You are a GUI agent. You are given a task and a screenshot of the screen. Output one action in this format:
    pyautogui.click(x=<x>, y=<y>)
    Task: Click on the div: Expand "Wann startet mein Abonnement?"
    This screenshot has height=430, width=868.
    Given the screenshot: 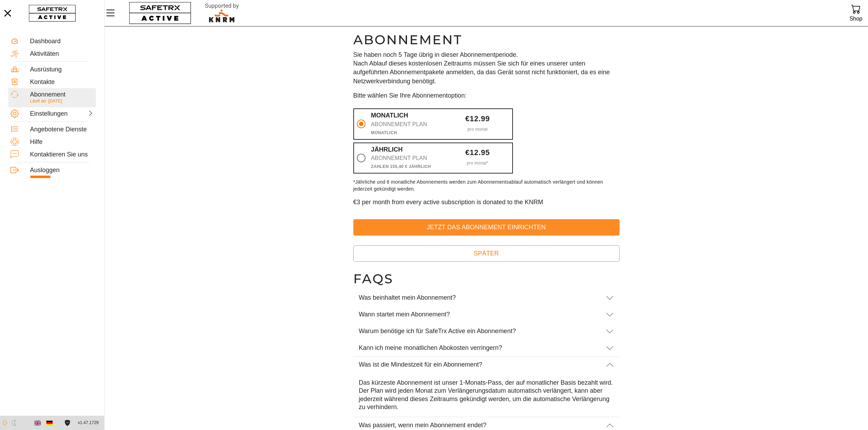 What is the action you would take?
    pyautogui.click(x=487, y=315)
    